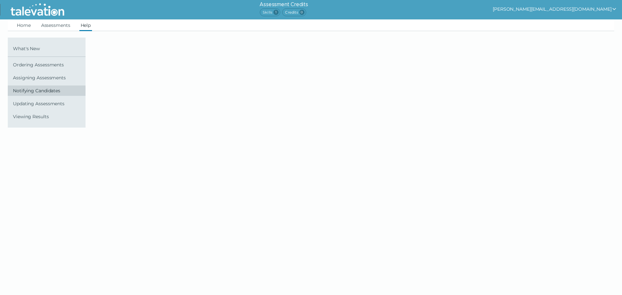 This screenshot has width=622, height=295. I want to click on a: Help, so click(86, 25).